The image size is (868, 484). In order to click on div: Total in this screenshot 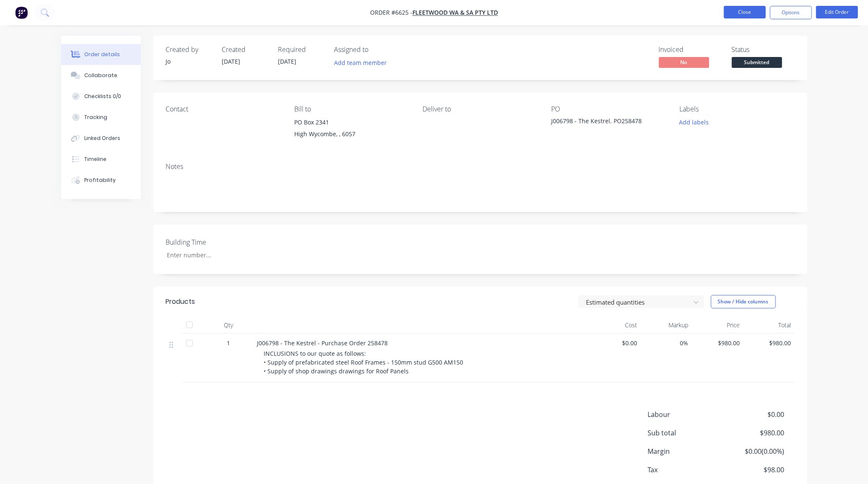, I will do `click(769, 325)`.